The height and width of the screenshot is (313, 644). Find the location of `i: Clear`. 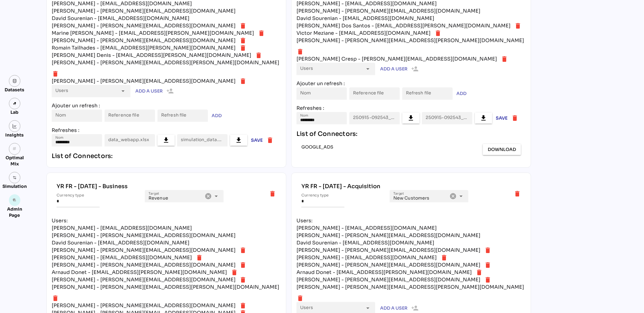

i: Clear is located at coordinates (453, 197).